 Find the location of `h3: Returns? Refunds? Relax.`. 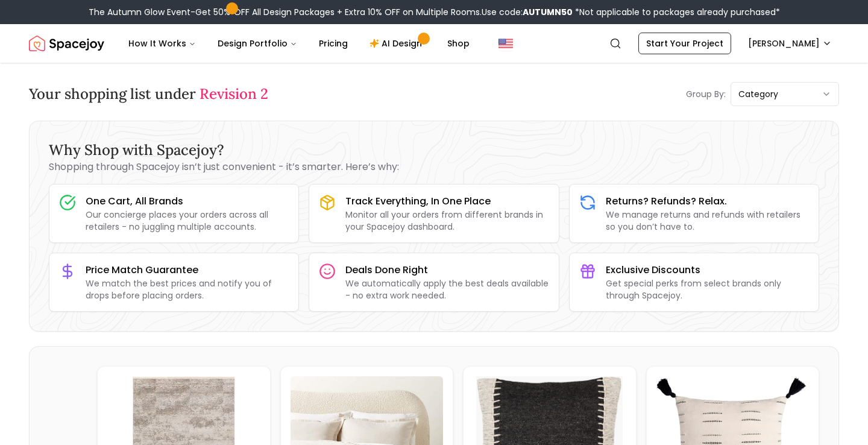

h3: Returns? Refunds? Relax. is located at coordinates (707, 201).